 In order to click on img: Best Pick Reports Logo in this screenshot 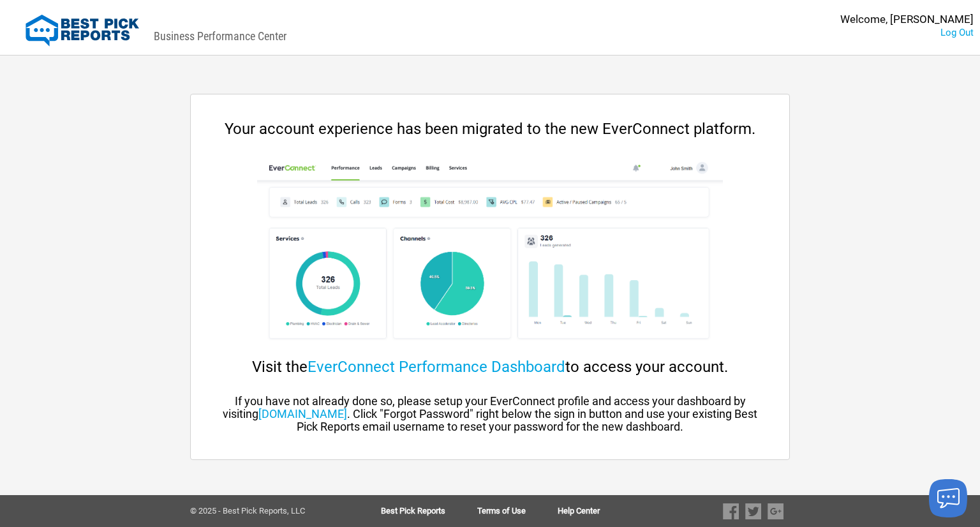, I will do `click(82, 31)`.